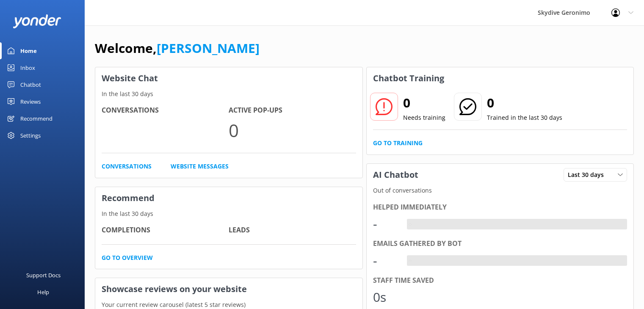 Image resolution: width=644 pixels, height=309 pixels. What do you see at coordinates (500, 281) in the screenshot?
I see `div: Staff time saved` at bounding box center [500, 281].